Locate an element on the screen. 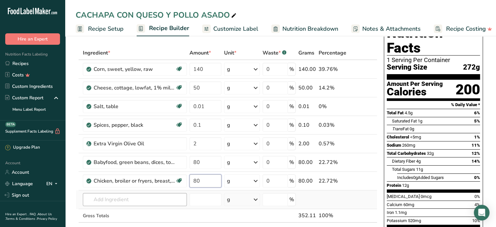 The image size is (496, 227). a: Notes & Attachments is located at coordinates (386, 29).